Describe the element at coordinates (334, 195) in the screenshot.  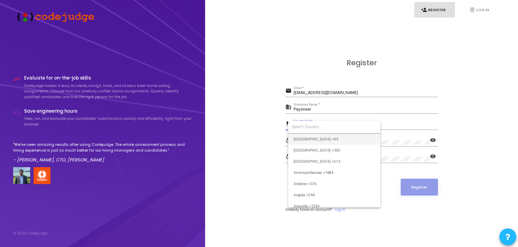
I see `span: Angola +244` at that location.